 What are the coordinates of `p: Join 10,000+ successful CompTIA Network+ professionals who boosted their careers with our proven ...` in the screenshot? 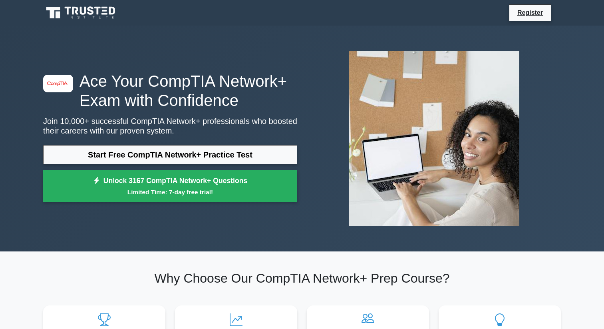 It's located at (170, 126).